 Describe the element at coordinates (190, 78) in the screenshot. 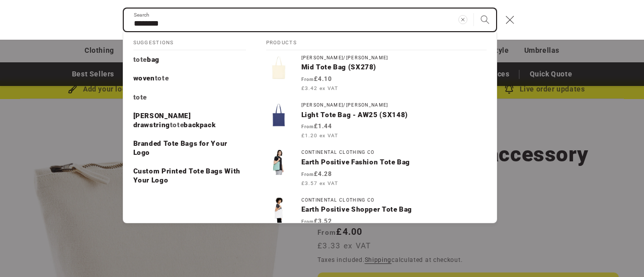

I see `a: woven tote` at that location.